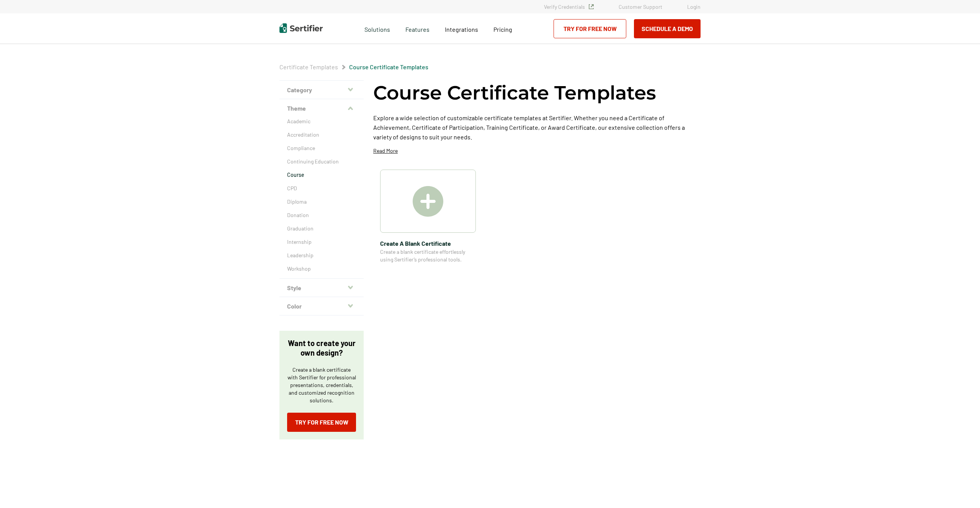 The height and width of the screenshot is (508, 980). I want to click on p: Continuing Education, so click(322, 161).